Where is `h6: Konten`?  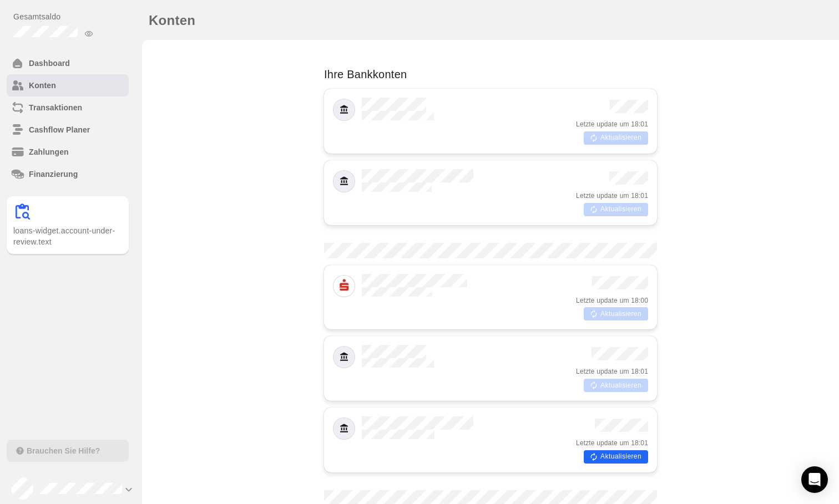
h6: Konten is located at coordinates (77, 85).